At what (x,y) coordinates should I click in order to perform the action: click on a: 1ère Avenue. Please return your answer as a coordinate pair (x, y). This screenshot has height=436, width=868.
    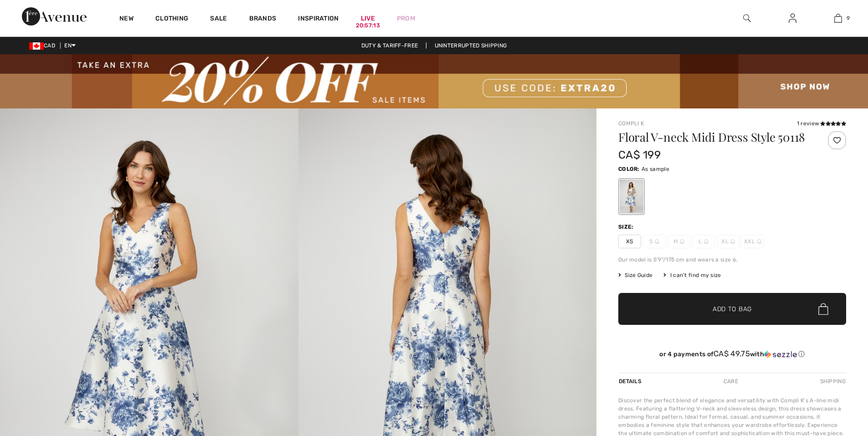
    Looking at the image, I should click on (54, 16).